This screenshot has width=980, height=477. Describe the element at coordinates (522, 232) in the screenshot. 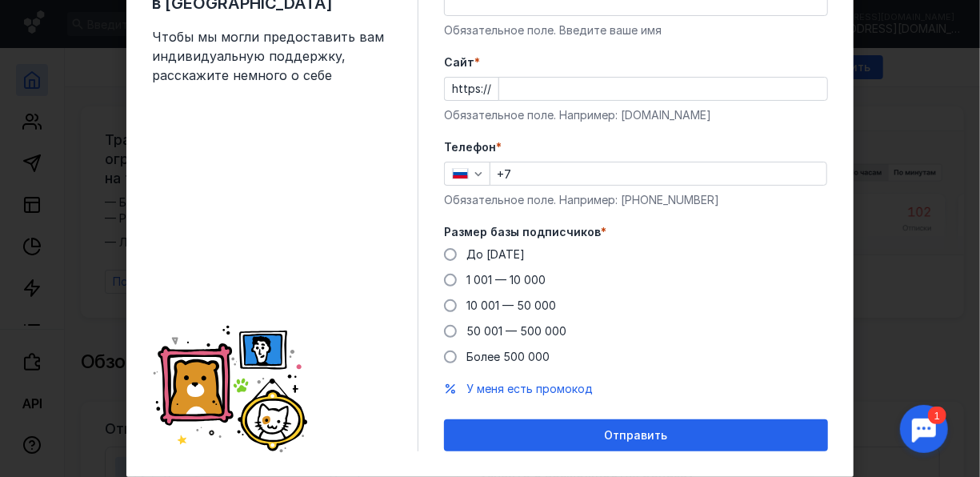

I see `span: Размер базы подписчиков` at that location.